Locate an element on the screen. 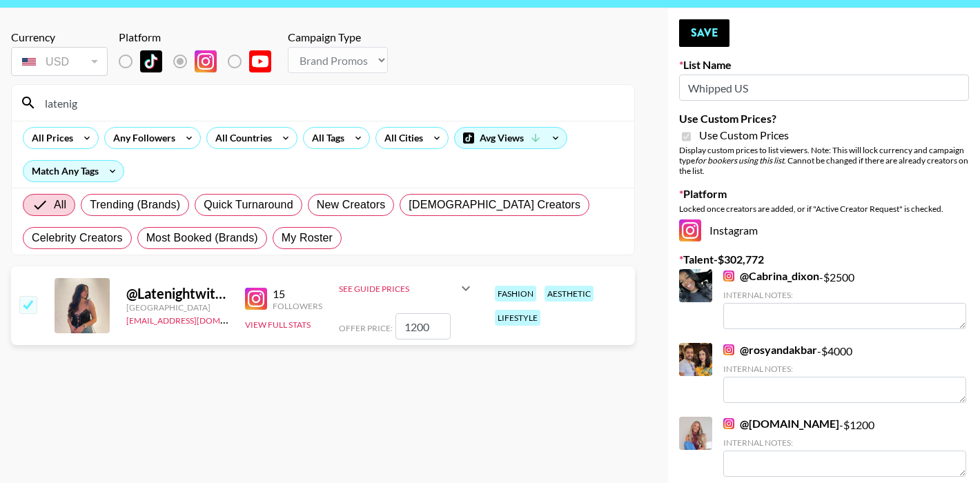  span: Trending (Brands) is located at coordinates (135, 205).